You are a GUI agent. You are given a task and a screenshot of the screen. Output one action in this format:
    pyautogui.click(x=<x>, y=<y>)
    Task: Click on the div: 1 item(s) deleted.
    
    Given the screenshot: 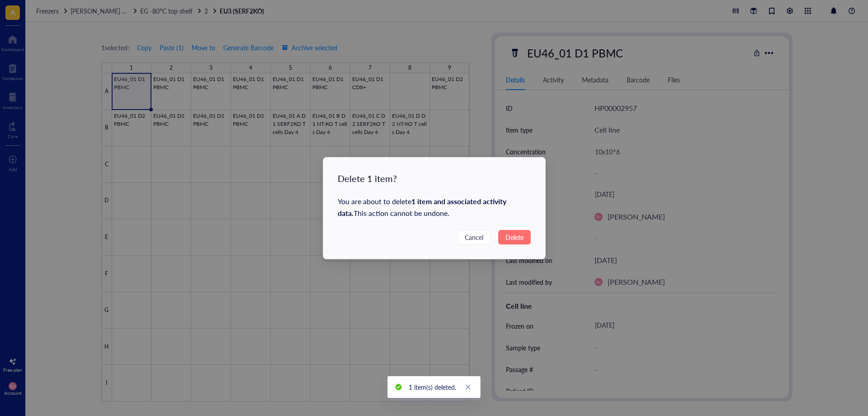 What is the action you would take?
    pyautogui.click(x=432, y=387)
    